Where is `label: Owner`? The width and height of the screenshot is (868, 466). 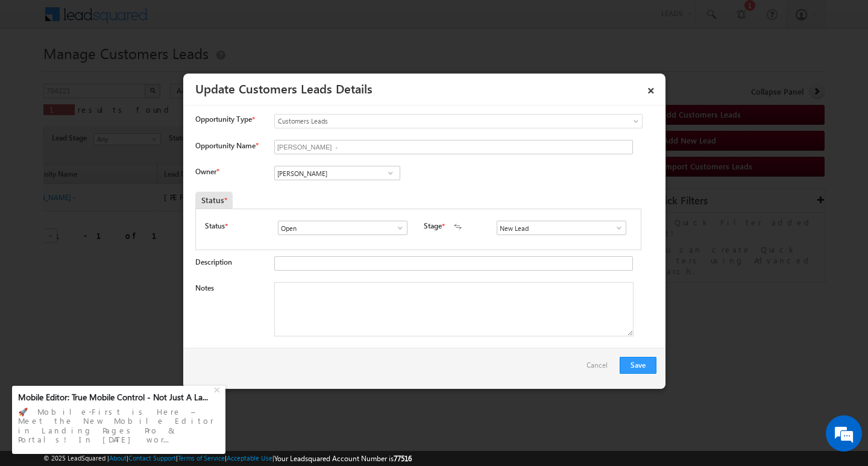 label: Owner is located at coordinates (207, 172).